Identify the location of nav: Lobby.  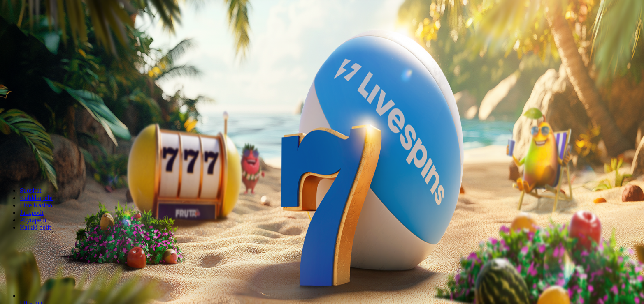
(322, 202).